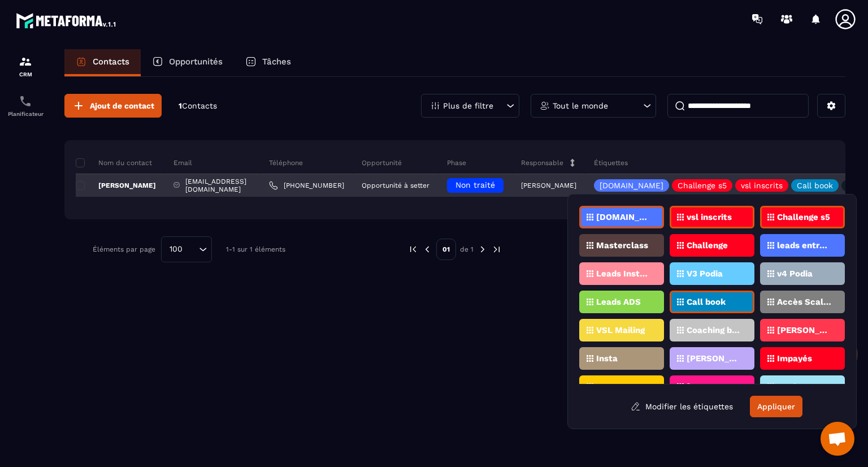  What do you see at coordinates (804, 386) in the screenshot?
I see `p: Accès coupés ✖️` at bounding box center [804, 386].